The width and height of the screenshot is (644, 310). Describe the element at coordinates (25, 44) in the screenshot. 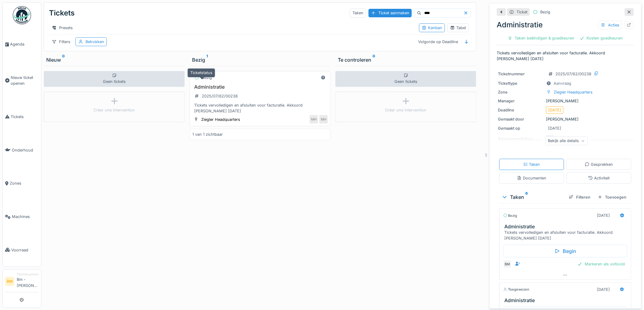

I see `span: Agenda` at that location.